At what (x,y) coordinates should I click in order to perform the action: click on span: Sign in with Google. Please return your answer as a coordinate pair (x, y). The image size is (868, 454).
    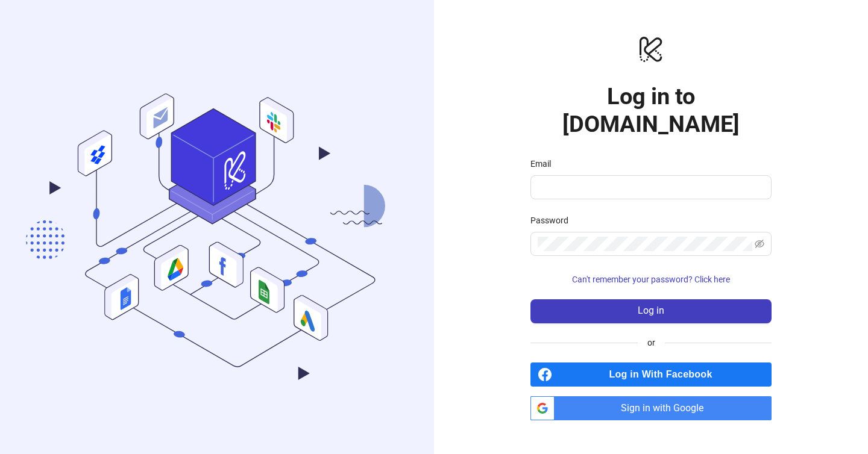
    Looking at the image, I should click on (666, 408).